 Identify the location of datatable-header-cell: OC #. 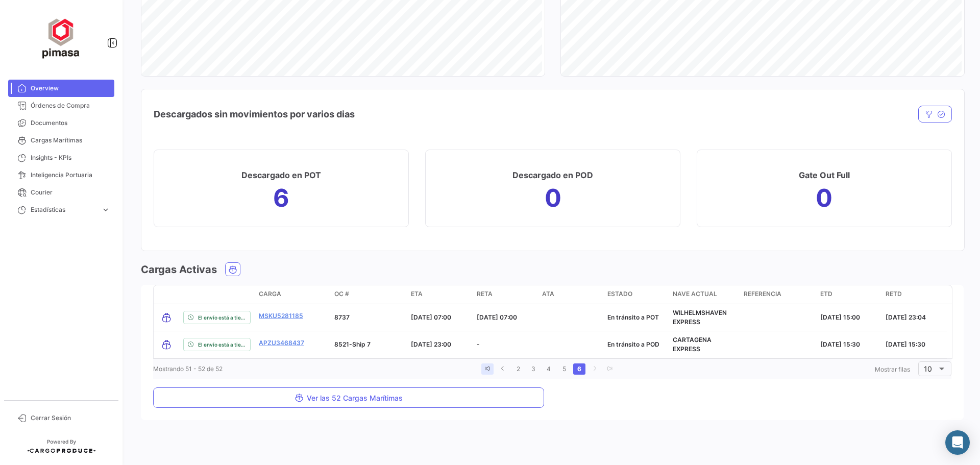
(369, 294).